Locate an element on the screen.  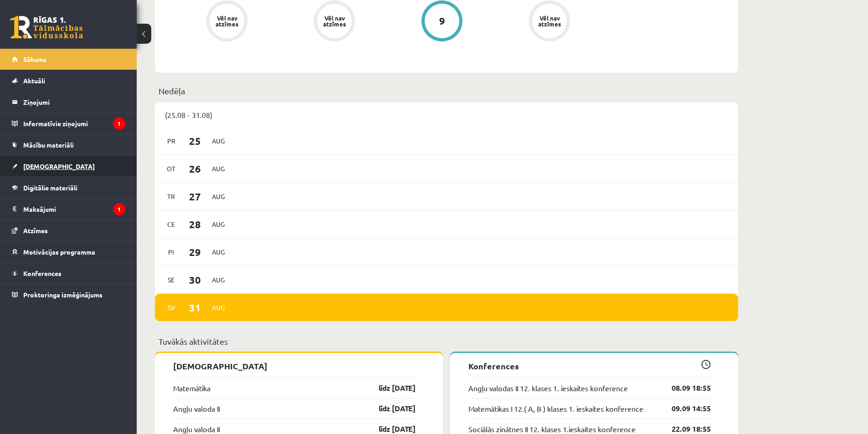
a: Matemātika is located at coordinates (192, 388).